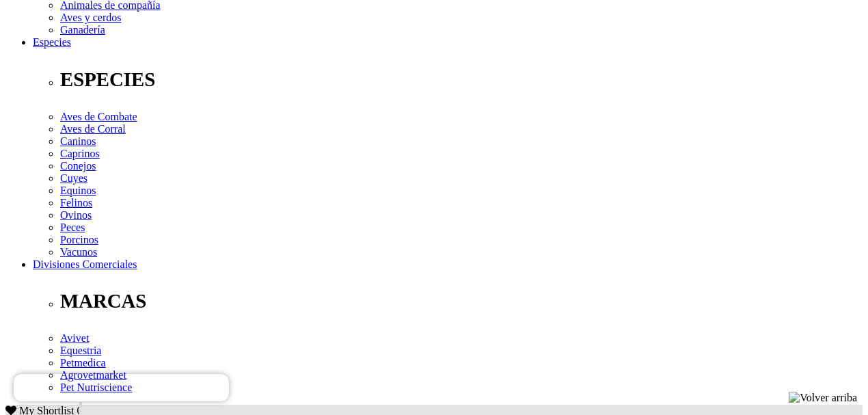 The image size is (868, 415). I want to click on a: Porcinos, so click(79, 239).